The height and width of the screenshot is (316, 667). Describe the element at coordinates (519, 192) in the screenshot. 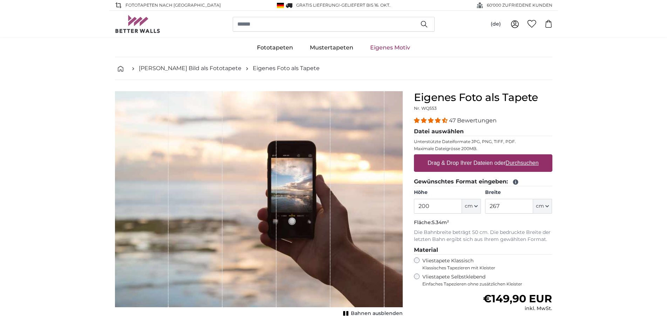

I see `label: Breite` at that location.